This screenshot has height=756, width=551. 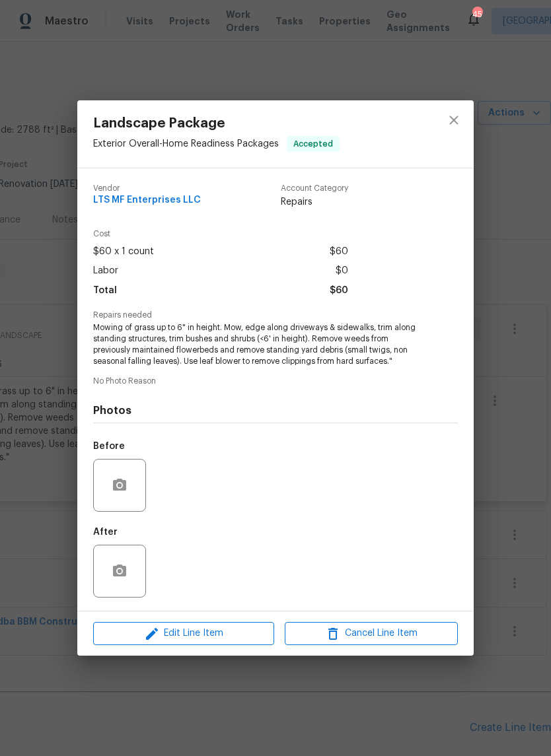 What do you see at coordinates (315, 188) in the screenshot?
I see `span: Account Category` at bounding box center [315, 188].